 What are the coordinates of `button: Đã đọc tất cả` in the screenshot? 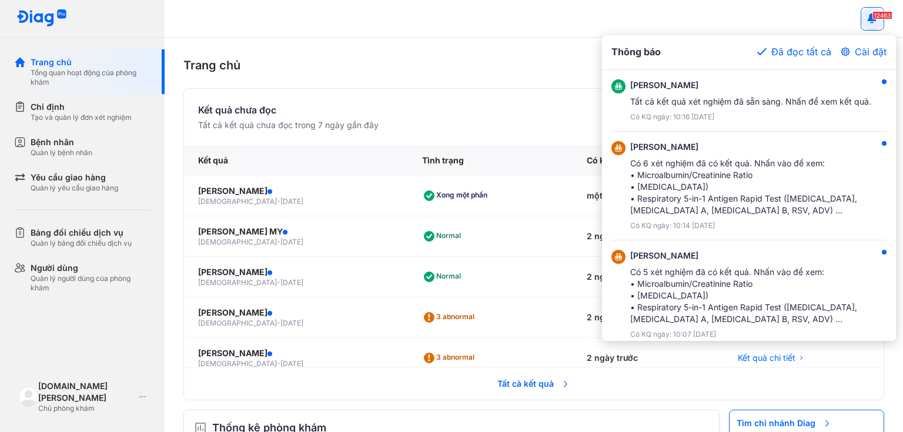 It's located at (794, 52).